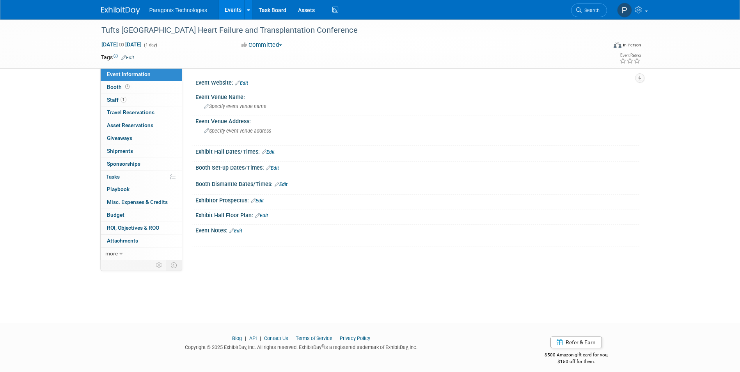 This screenshot has width=740, height=372. Describe the element at coordinates (141, 113) in the screenshot. I see `a: Travel Reservations` at that location.